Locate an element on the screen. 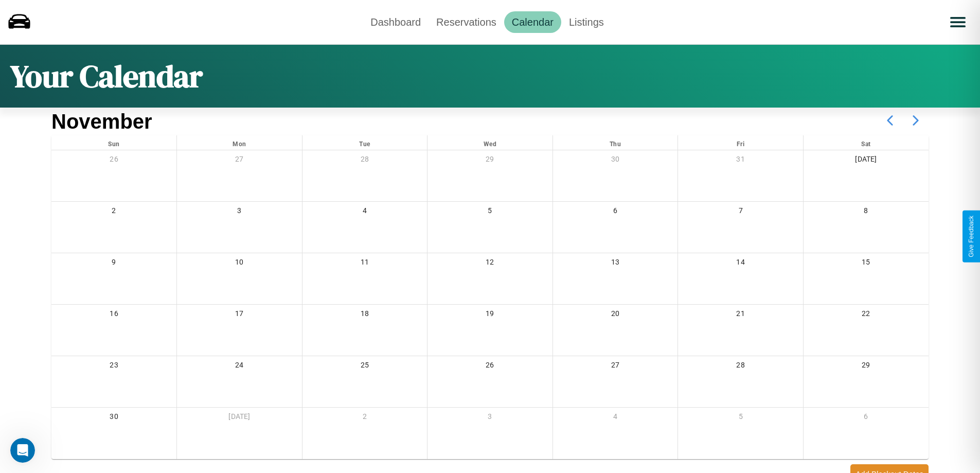 The image size is (980, 473). button: Open menu is located at coordinates (958, 22).